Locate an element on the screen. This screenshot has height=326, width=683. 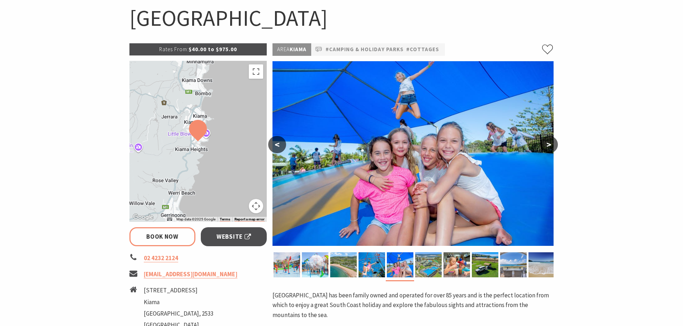
p: Kiama is located at coordinates (292, 49).